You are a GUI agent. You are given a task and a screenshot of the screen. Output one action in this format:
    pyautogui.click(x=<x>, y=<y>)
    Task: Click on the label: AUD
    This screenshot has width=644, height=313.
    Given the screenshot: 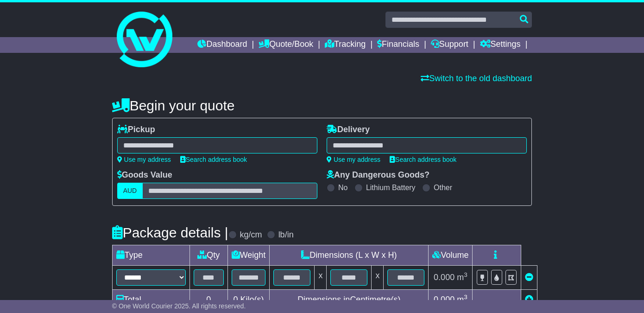 What is the action you would take?
    pyautogui.click(x=130, y=190)
    